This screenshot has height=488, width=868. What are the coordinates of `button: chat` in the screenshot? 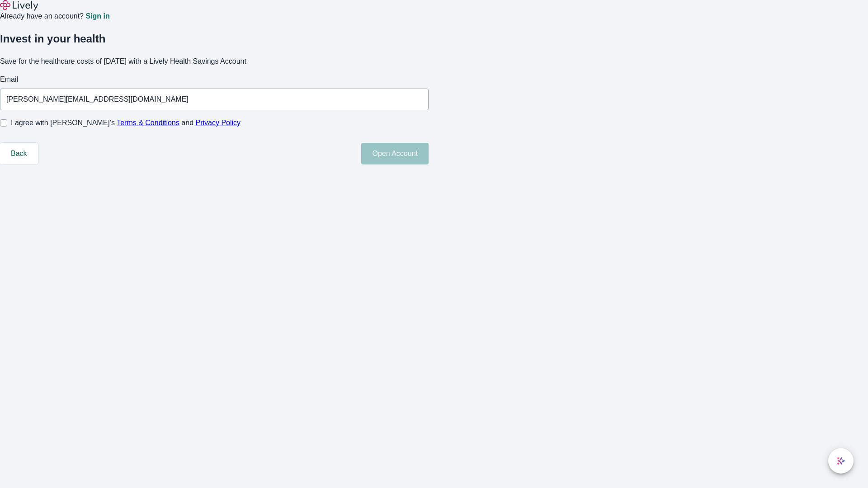 It's located at (841, 461).